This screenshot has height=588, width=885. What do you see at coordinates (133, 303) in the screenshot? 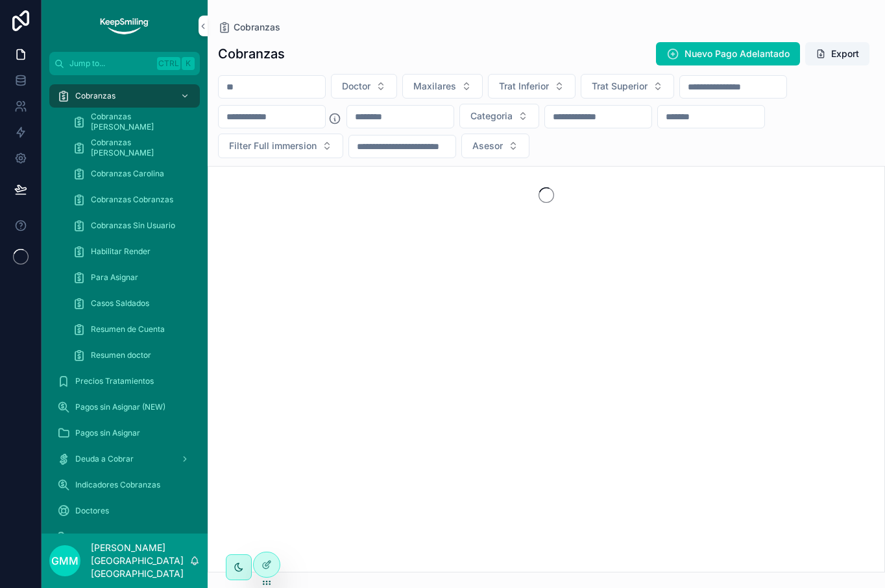
I see `a: Casos Saldados` at bounding box center [133, 303].